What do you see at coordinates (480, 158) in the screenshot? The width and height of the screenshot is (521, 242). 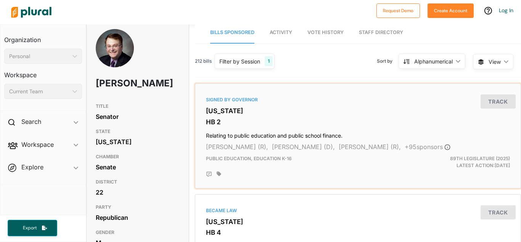 I see `span: 89th Legislature (2025)` at bounding box center [480, 158].